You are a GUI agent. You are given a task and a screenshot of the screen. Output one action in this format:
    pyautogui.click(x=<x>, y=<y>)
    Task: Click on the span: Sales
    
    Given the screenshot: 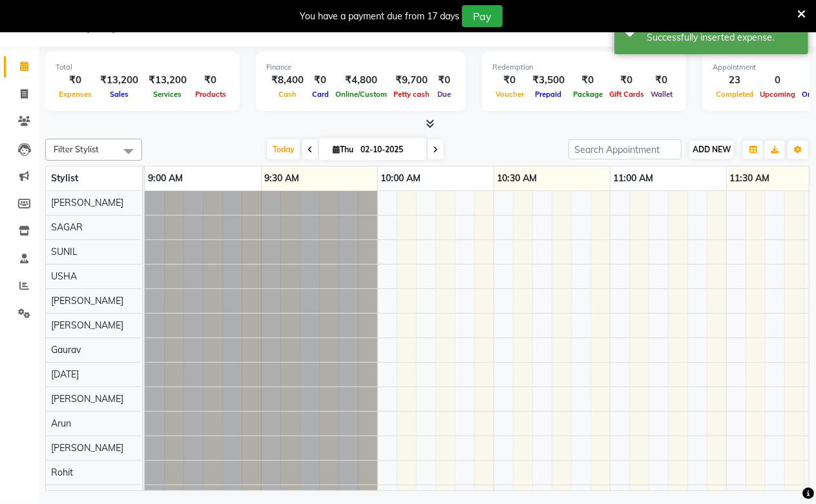 What is the action you would take?
    pyautogui.click(x=119, y=94)
    